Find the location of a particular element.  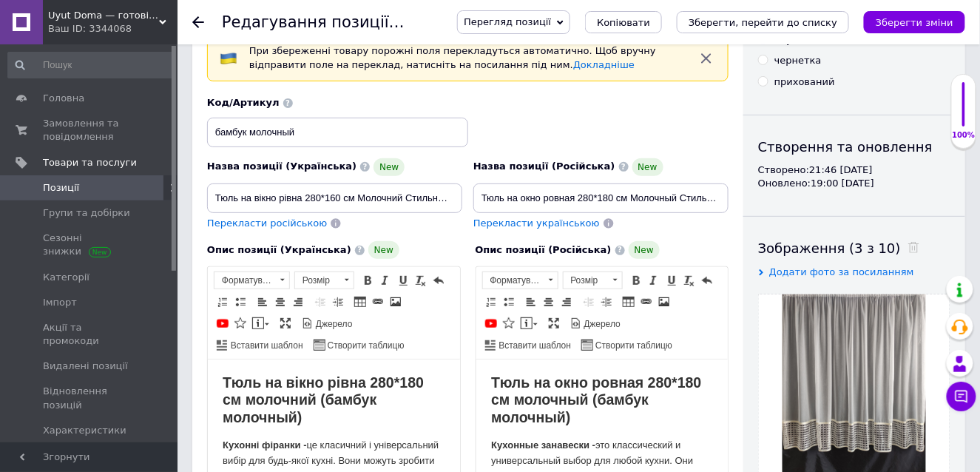

span: Копіювати is located at coordinates (623, 23).